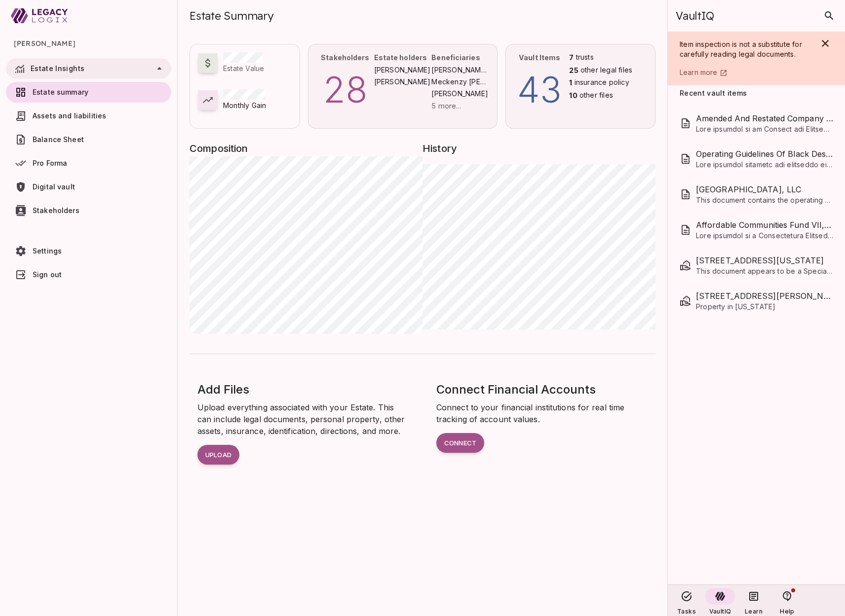  Describe the element at coordinates (218, 455) in the screenshot. I see `button: Upload` at that location.